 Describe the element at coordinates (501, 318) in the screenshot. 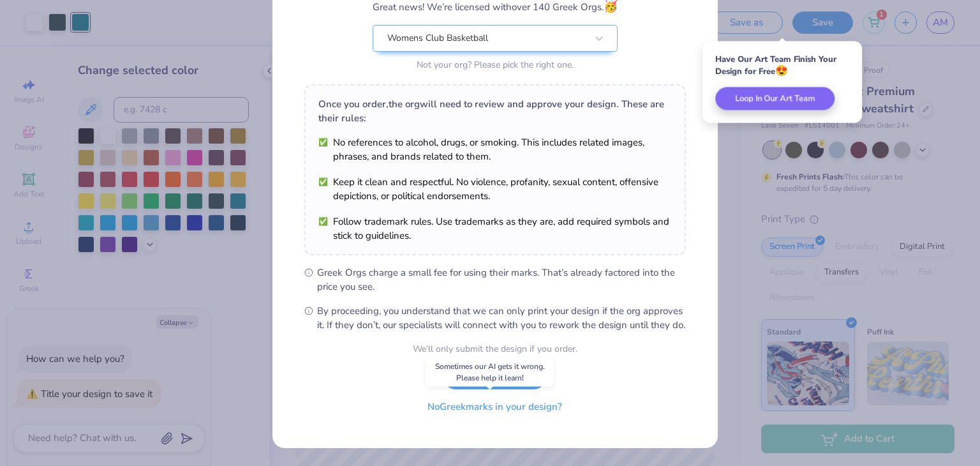

I see `span: By proceeding, you understand that we can only print your design if the org approves it. If they ...` at that location.